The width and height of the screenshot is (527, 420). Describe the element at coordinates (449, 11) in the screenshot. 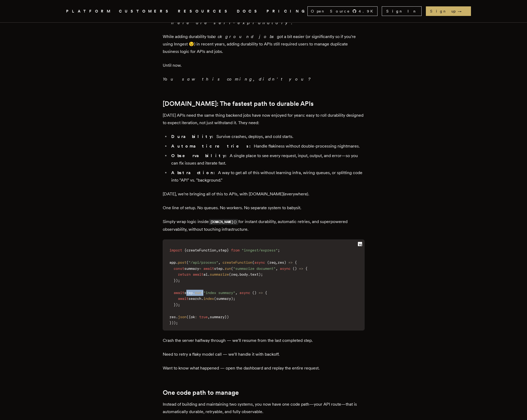

I see `a: Sign up` at that location.